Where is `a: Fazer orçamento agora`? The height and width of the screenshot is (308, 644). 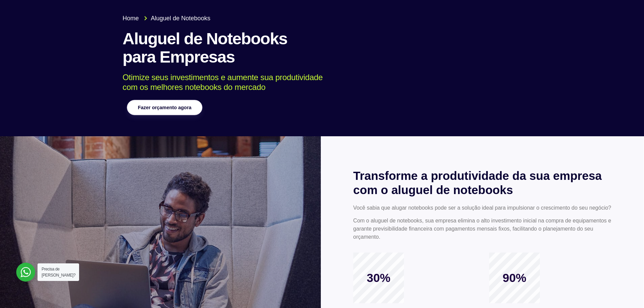
a: Fazer orçamento agora is located at coordinates (164, 108).